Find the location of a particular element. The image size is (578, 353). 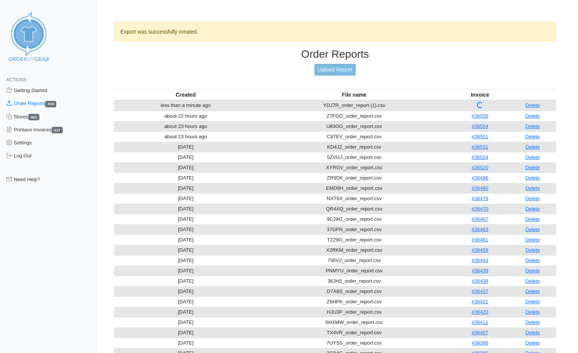

a: #36479 is located at coordinates (480, 199).